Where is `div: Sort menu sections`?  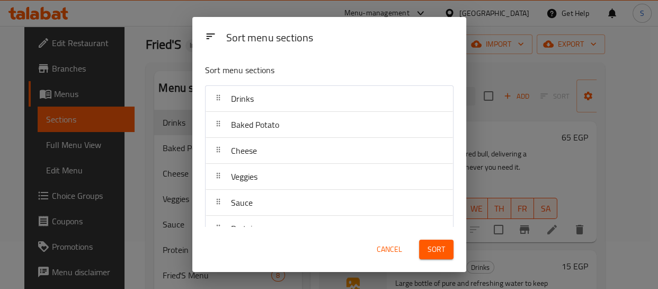
div: Sort menu sections is located at coordinates (339, 38).